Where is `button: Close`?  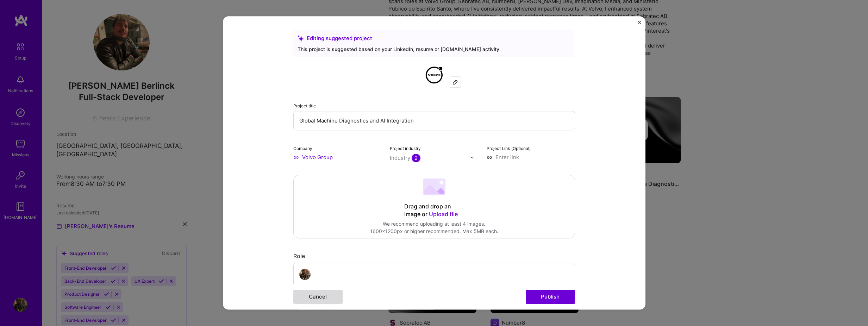
button: Close is located at coordinates (639, 24).